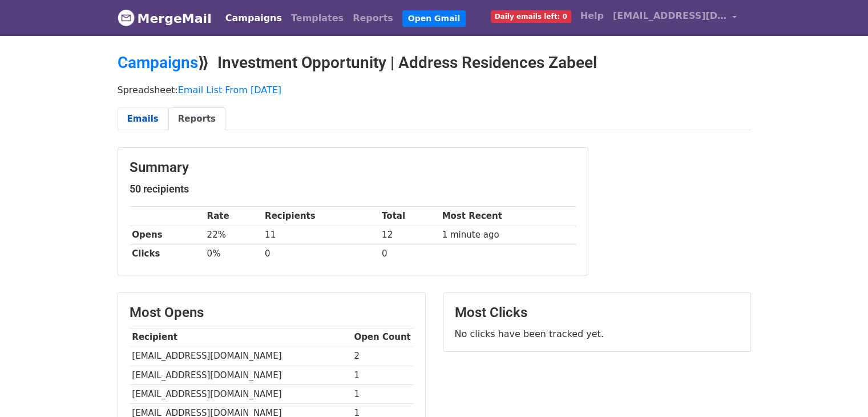  Describe the element at coordinates (409, 235) in the screenshot. I see `td: 12` at that location.